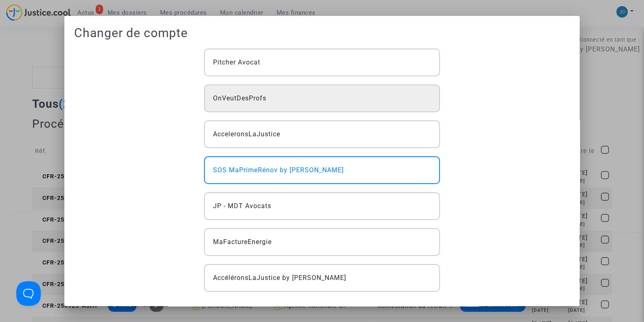  What do you see at coordinates (52, 51) in the screenshot?
I see `div: Domaine` at bounding box center [52, 51].